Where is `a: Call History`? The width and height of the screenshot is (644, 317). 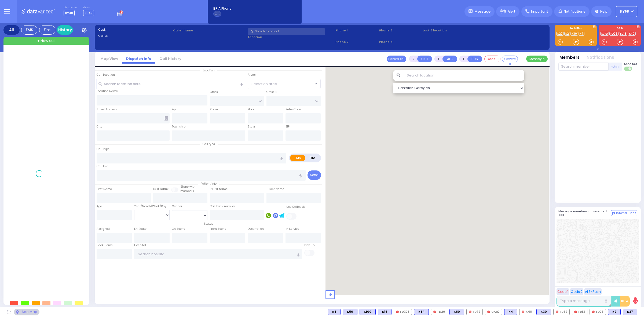
a: Call History is located at coordinates (170, 59).